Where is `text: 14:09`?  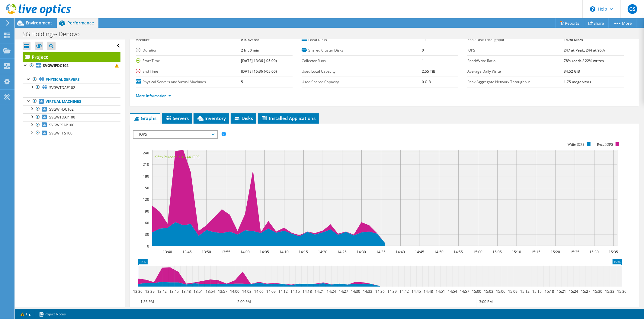 text: 14:09 is located at coordinates (271, 291).